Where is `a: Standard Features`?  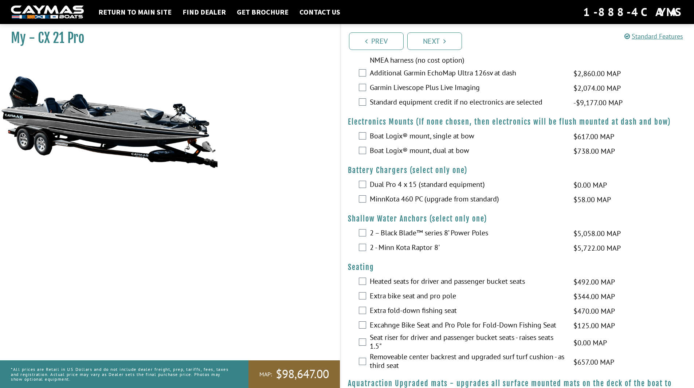
a: Standard Features is located at coordinates (654, 36).